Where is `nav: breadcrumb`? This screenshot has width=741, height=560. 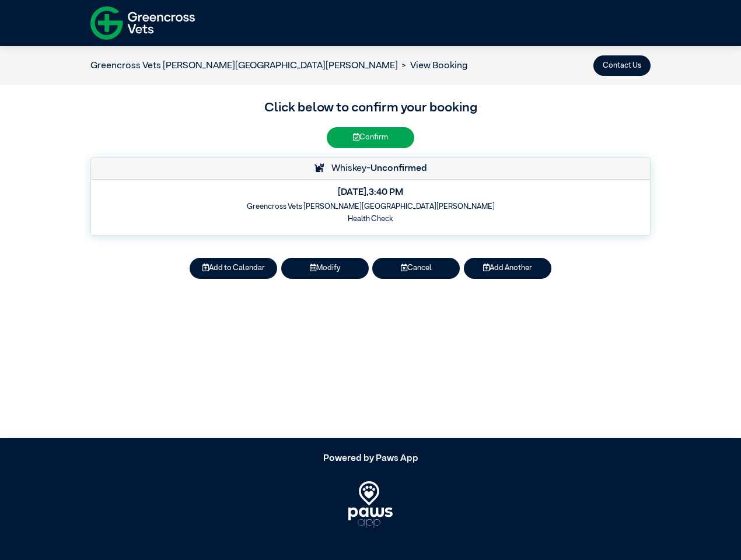 nav: breadcrumb is located at coordinates (279, 66).